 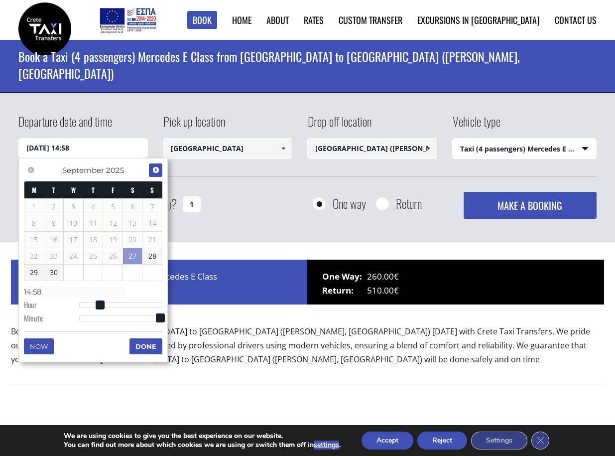 What do you see at coordinates (146, 346) in the screenshot?
I see `button: Done` at bounding box center [146, 346].